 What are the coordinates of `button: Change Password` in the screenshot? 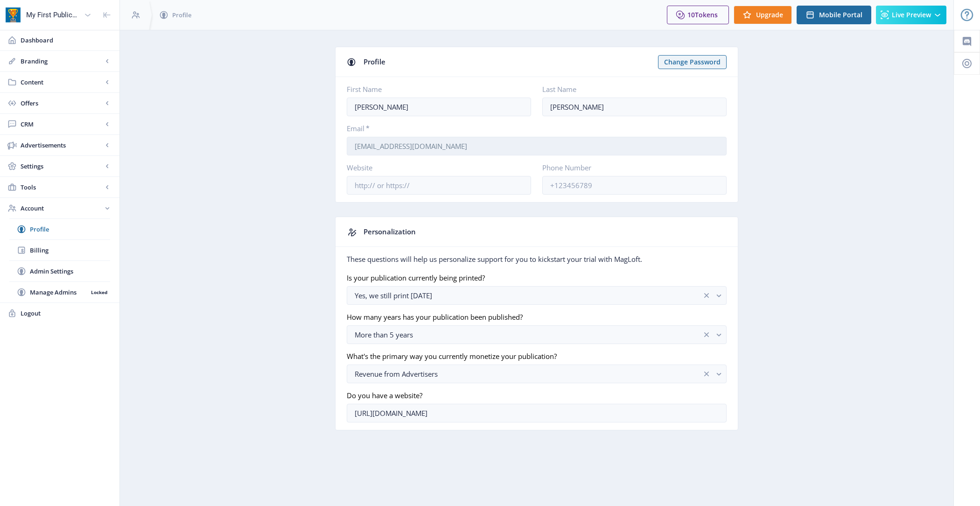 It's located at (692, 62).